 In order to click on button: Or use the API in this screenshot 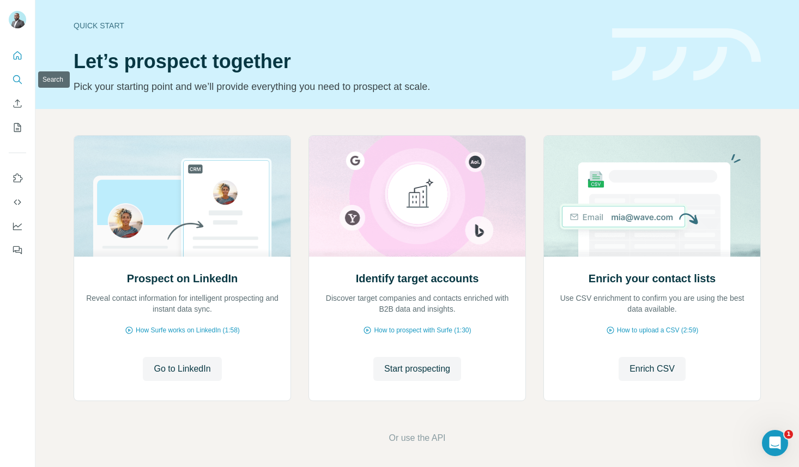, I will do `click(417, 438)`.